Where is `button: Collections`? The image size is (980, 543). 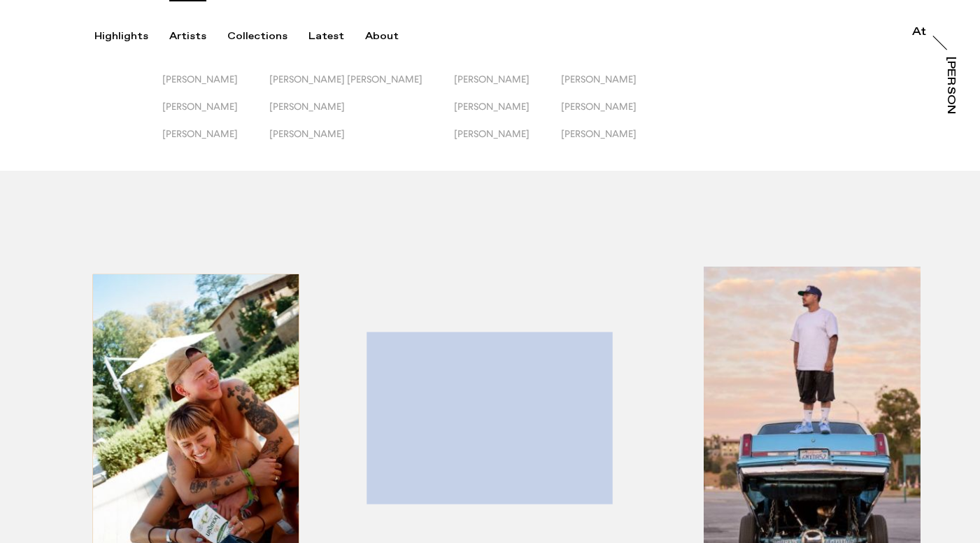 button: Collections is located at coordinates (268, 37).